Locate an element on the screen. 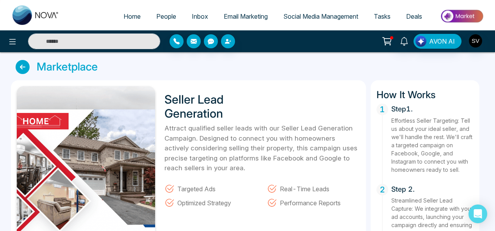  span: Performance Reports is located at coordinates (310, 202).